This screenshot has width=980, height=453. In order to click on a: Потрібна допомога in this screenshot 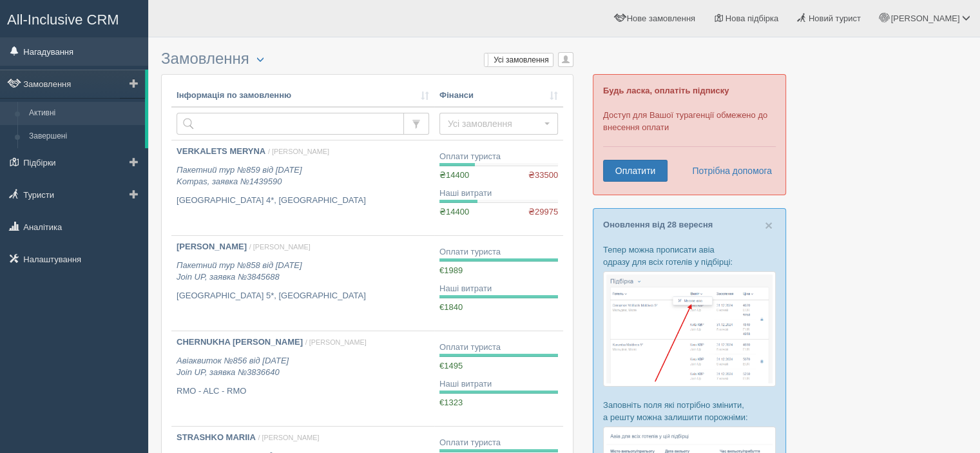, I will do `click(728, 171)`.